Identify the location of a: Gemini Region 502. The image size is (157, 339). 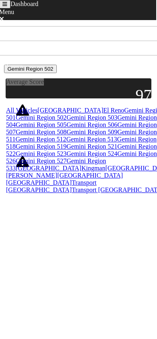
(41, 117).